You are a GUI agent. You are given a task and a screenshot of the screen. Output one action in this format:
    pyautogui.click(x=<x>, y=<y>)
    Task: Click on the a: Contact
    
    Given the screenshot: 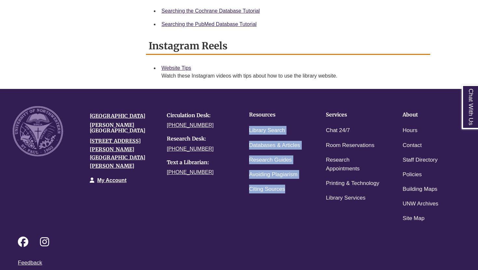 What is the action you would take?
    pyautogui.click(x=412, y=146)
    